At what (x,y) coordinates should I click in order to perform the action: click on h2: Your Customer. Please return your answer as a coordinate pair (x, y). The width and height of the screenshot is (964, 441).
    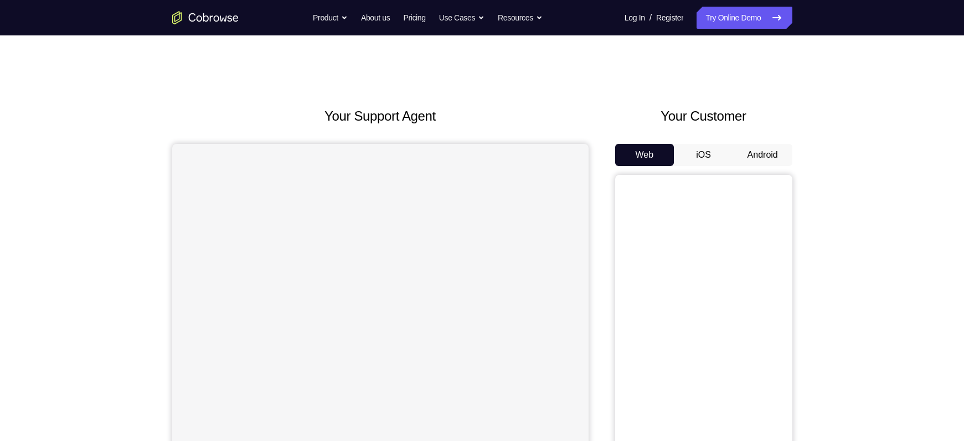
    Looking at the image, I should click on (704, 116).